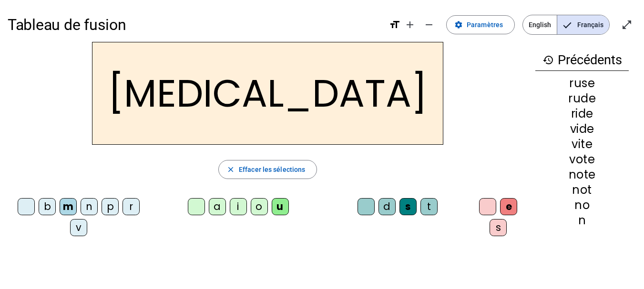 The width and height of the screenshot is (644, 289). I want to click on mat-icon: add, so click(410, 25).